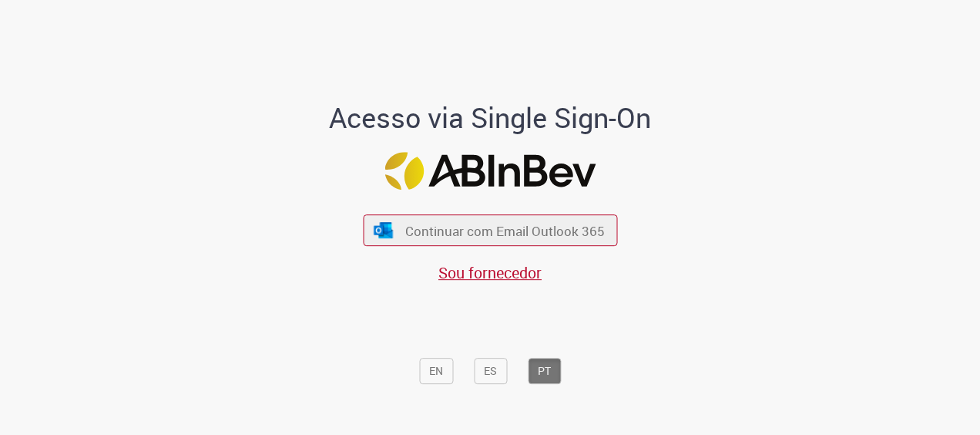 The image size is (980, 435). What do you see at coordinates (504, 231) in the screenshot?
I see `span: Continuar com Email Outlook 365` at bounding box center [504, 231].